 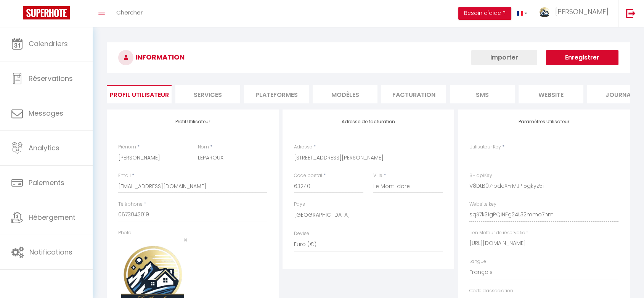 What do you see at coordinates (485, 147) in the screenshot?
I see `label: Utilisateur Key` at bounding box center [485, 147].